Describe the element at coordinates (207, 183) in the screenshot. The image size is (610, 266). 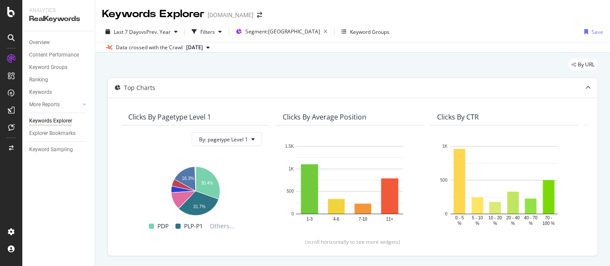
I see `text: 30.4%` at that location.